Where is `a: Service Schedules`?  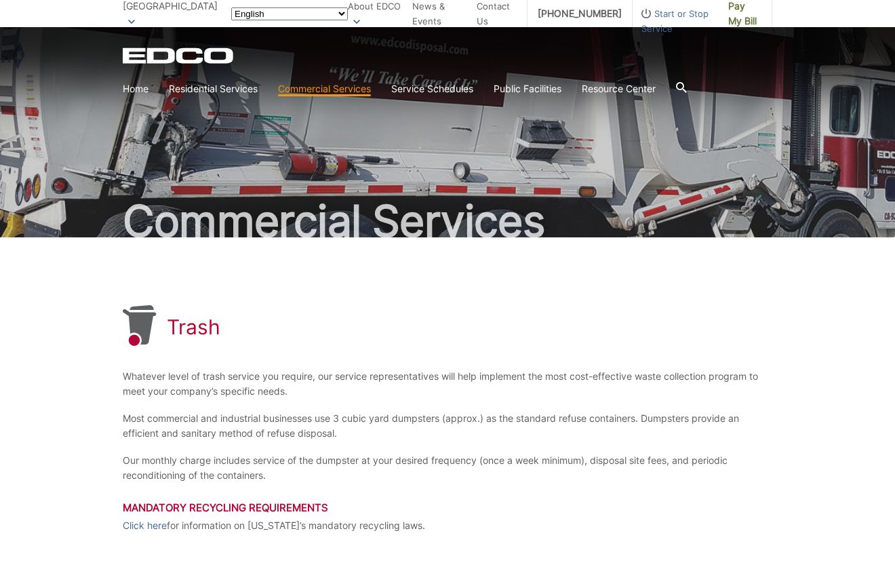
a: Service Schedules is located at coordinates (432, 89).